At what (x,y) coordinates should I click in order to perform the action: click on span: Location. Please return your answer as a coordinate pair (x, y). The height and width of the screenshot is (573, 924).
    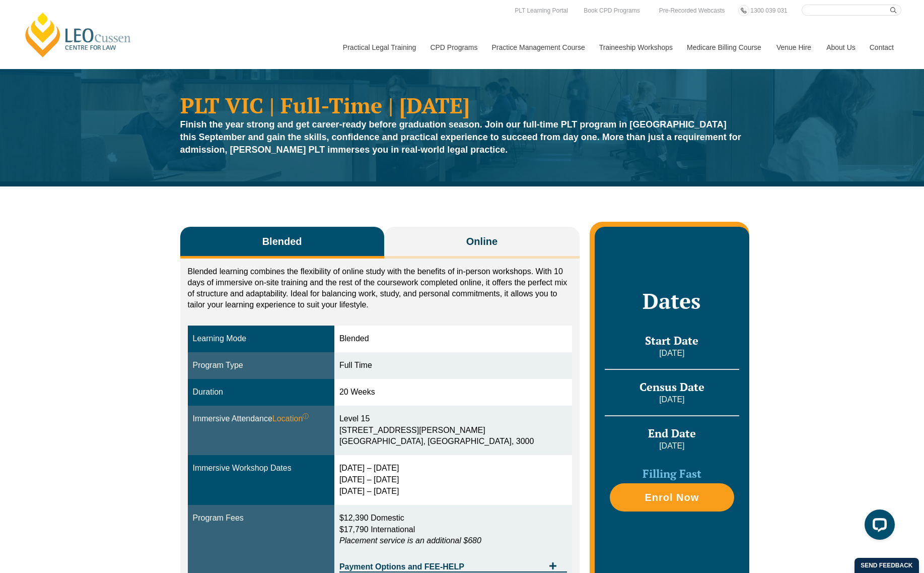
    Looking at the image, I should click on (290, 419).